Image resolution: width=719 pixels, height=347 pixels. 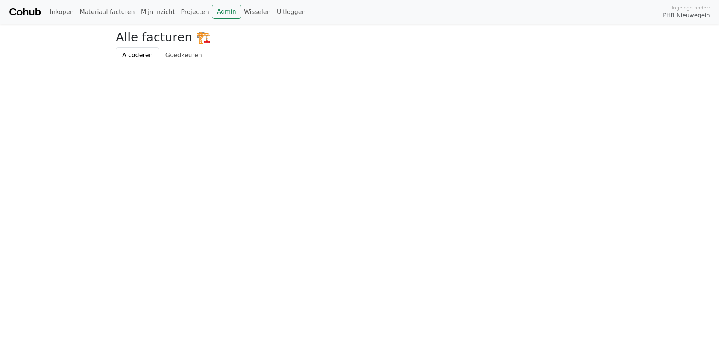 What do you see at coordinates (195, 12) in the screenshot?
I see `a: Projecten` at bounding box center [195, 12].